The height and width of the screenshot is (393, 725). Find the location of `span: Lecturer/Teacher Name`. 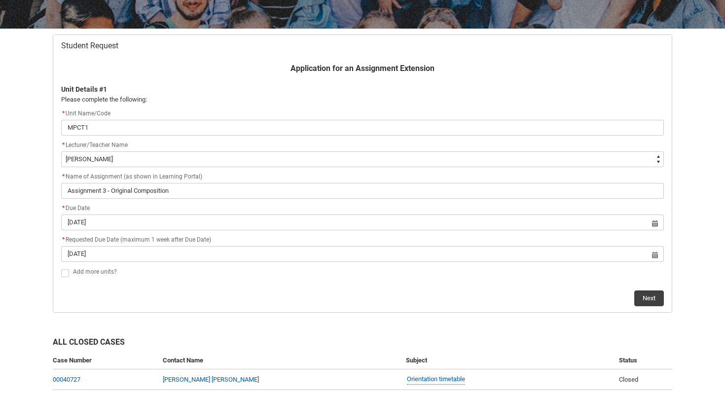

span: Lecturer/Teacher Name is located at coordinates (97, 145).